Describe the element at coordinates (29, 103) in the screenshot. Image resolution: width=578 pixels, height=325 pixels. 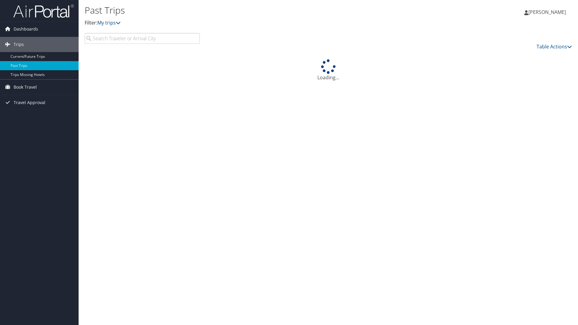
I see `span: Travel Approval` at that location.